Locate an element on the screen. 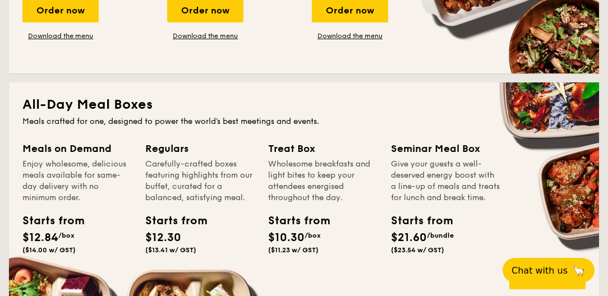  div: Carefully-crafted boxes featuring highlights from our buffet, curated for a balanced, satisfying ... is located at coordinates (200, 181).